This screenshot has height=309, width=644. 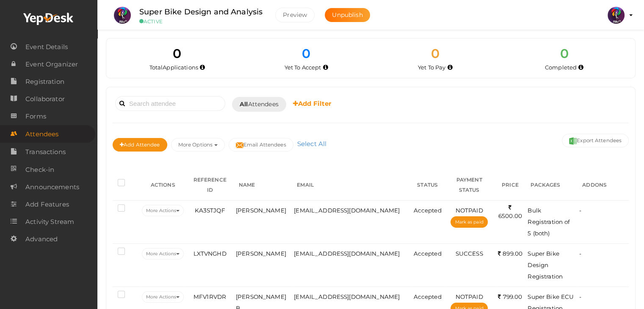 What do you see at coordinates (427, 185) in the screenshot?
I see `th: STATUS` at bounding box center [427, 185].